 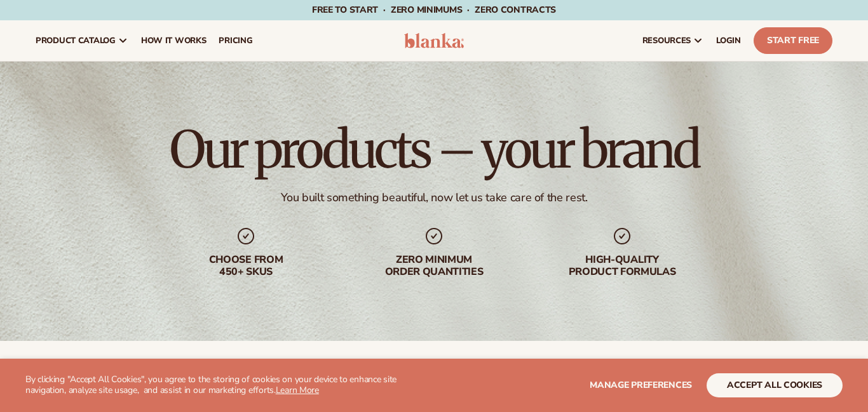 What do you see at coordinates (434, 40) in the screenshot?
I see `a: logo` at bounding box center [434, 40].